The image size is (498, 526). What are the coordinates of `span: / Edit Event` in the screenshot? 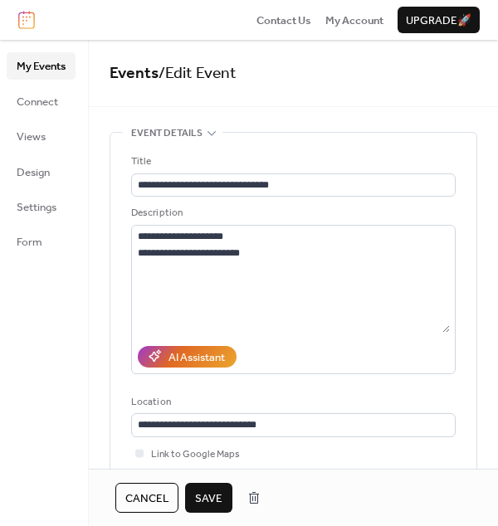 It's located at (197, 73).